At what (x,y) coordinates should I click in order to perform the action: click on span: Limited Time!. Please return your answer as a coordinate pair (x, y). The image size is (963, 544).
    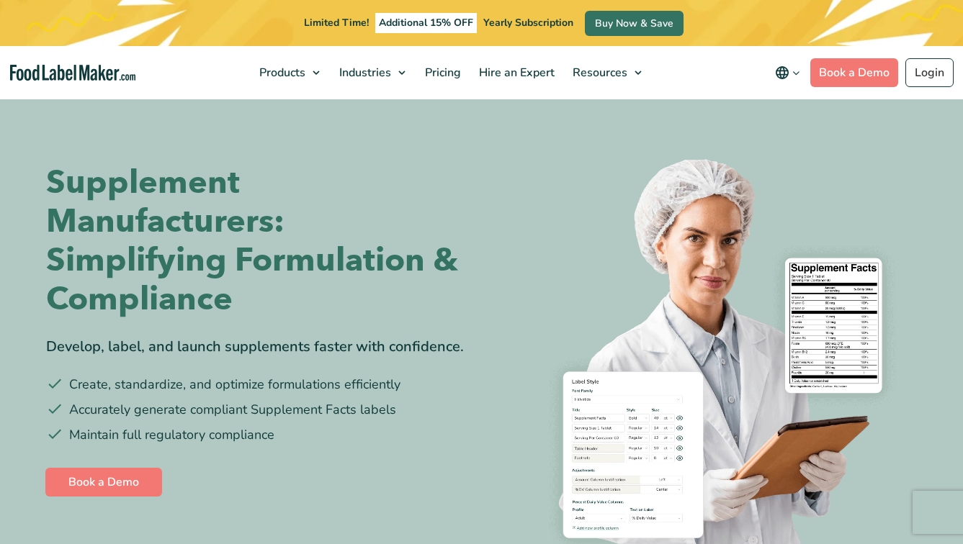
    Looking at the image, I should click on (336, 22).